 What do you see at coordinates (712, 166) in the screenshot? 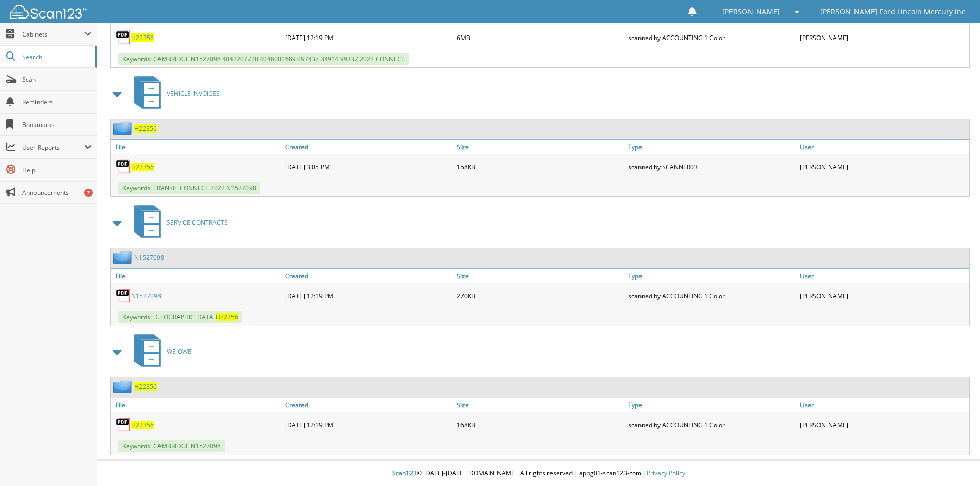
I see `div: scanned by SCANNER03` at bounding box center [712, 166].